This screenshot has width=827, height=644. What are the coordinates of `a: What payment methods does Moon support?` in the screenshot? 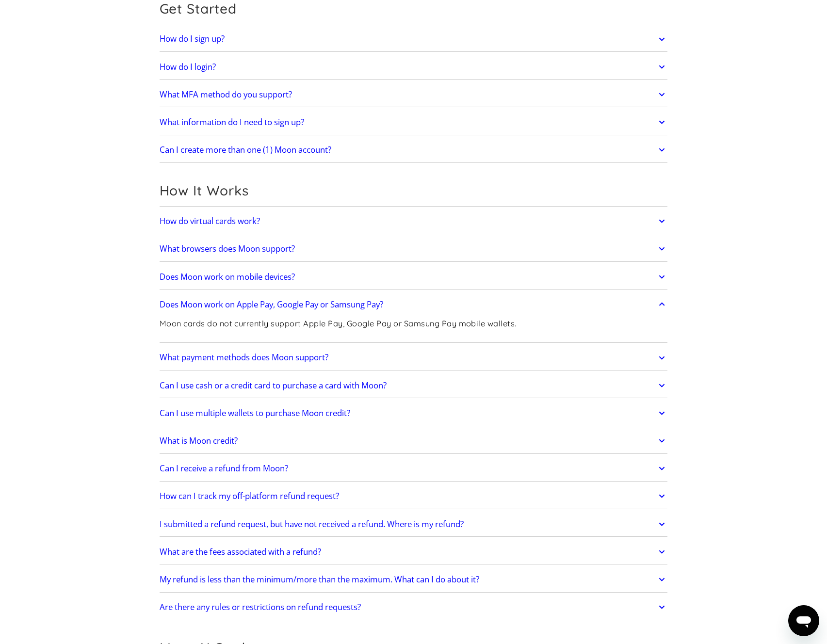 It's located at (414, 358).